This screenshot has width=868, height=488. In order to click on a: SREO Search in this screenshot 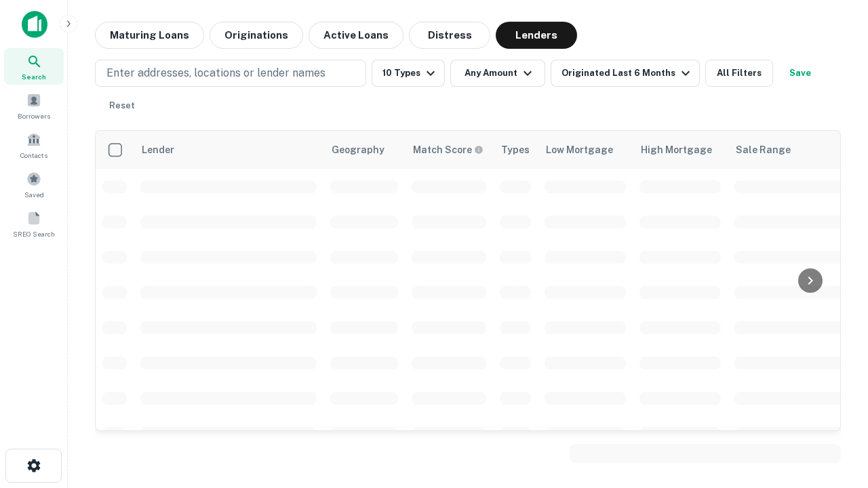, I will do `click(34, 224)`.